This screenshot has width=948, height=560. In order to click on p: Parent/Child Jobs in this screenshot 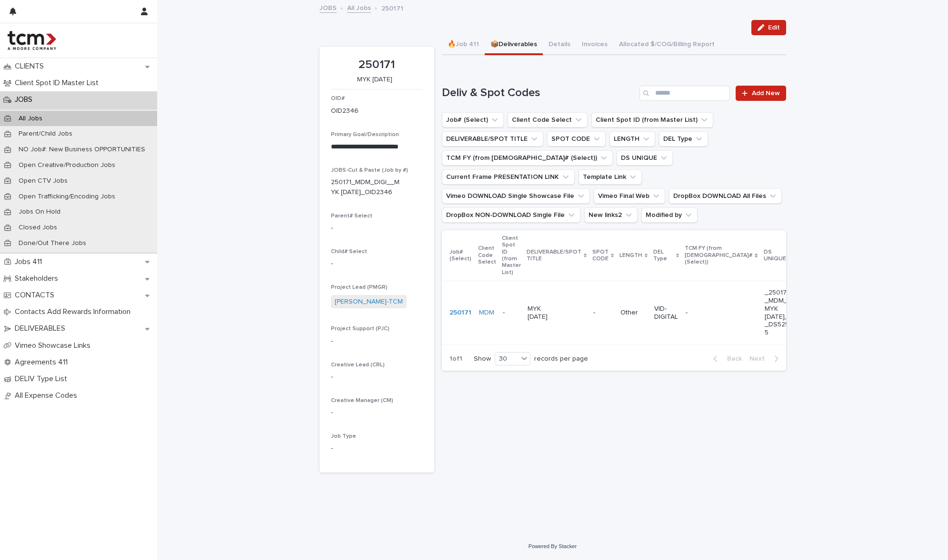, I will do `click(45, 133)`.